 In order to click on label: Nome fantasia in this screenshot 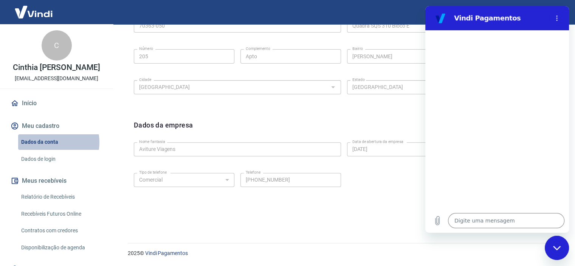, I will do `click(152, 141)`.